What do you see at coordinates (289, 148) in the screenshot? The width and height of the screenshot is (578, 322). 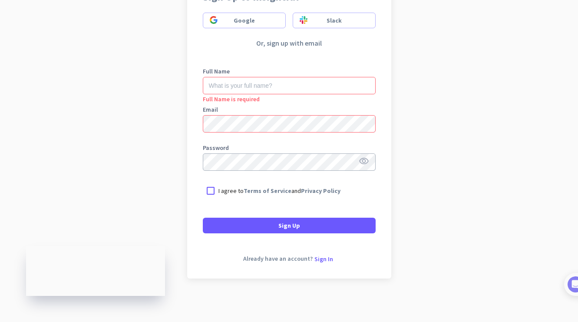 I see `label: Password` at bounding box center [289, 148].